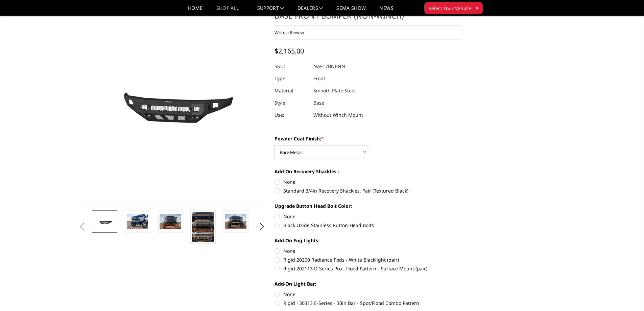 The image size is (644, 311). Describe the element at coordinates (310, 11) in the screenshot. I see `a: Dealers` at that location.